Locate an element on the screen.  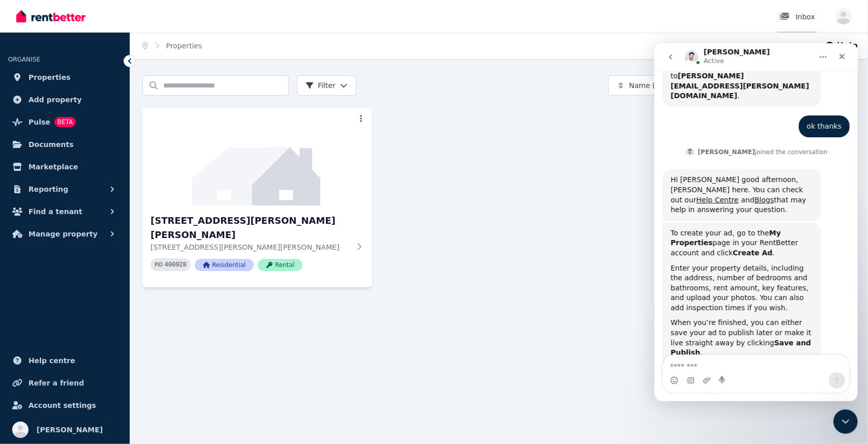
button: More options is located at coordinates (361, 119).